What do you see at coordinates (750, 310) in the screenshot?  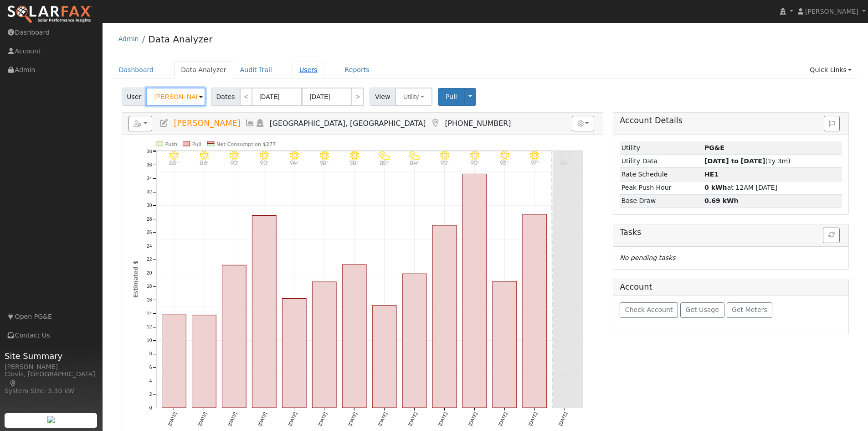 I see `button: Get Meters` at bounding box center [750, 310].